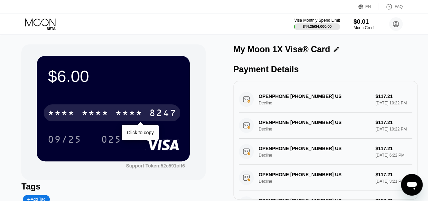 Image resolution: width=428 pixels, height=201 pixels. I want to click on div: Click to copy, so click(140, 132).